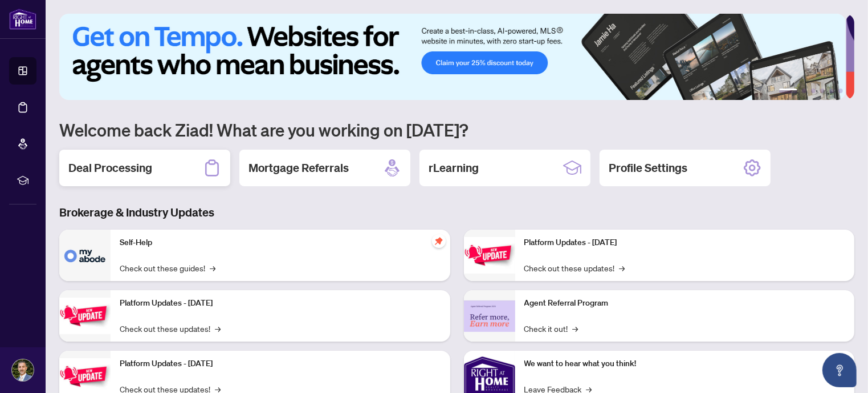 The image size is (868, 393). Describe the element at coordinates (551, 328) in the screenshot. I see `a: Check it out!→` at that location.